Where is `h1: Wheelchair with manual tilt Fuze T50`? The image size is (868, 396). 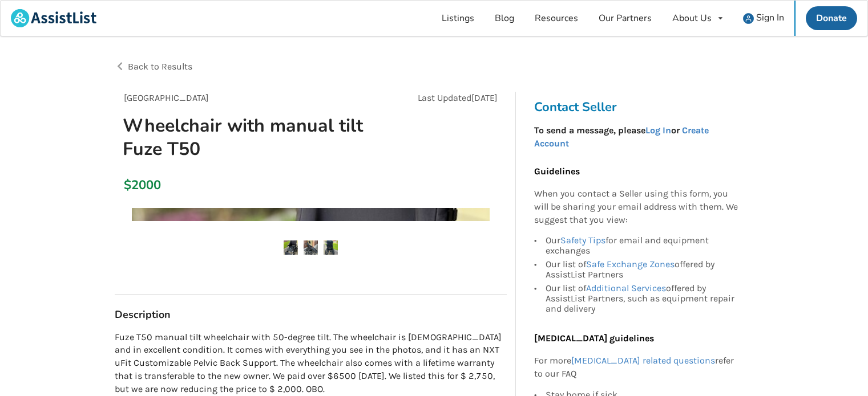 h1: Wheelchair with manual tilt Fuze T50 is located at coordinates (248, 137).